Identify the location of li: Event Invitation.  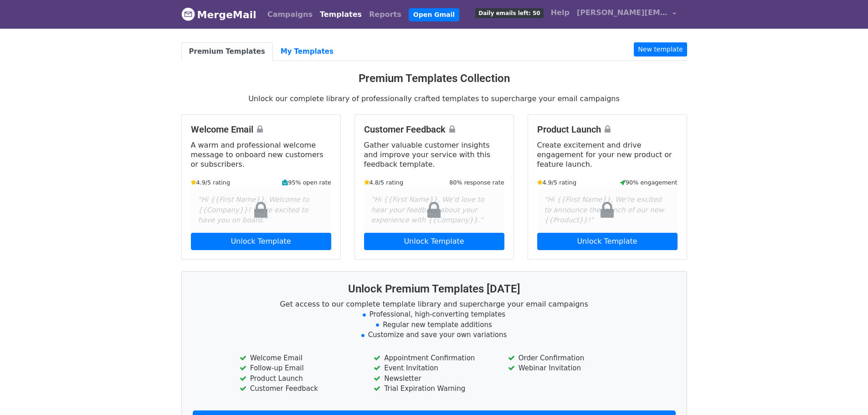
(434, 368).